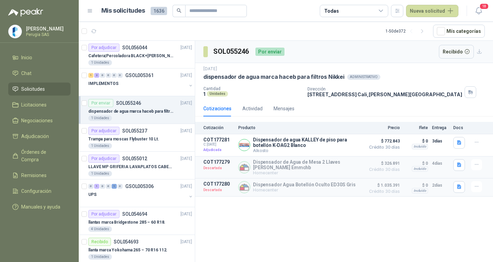 Image resolution: width=493 pixels, height=262 pixels. What do you see at coordinates (123, 11) in the screenshot?
I see `h1: Mis solicitudes` at bounding box center [123, 11].